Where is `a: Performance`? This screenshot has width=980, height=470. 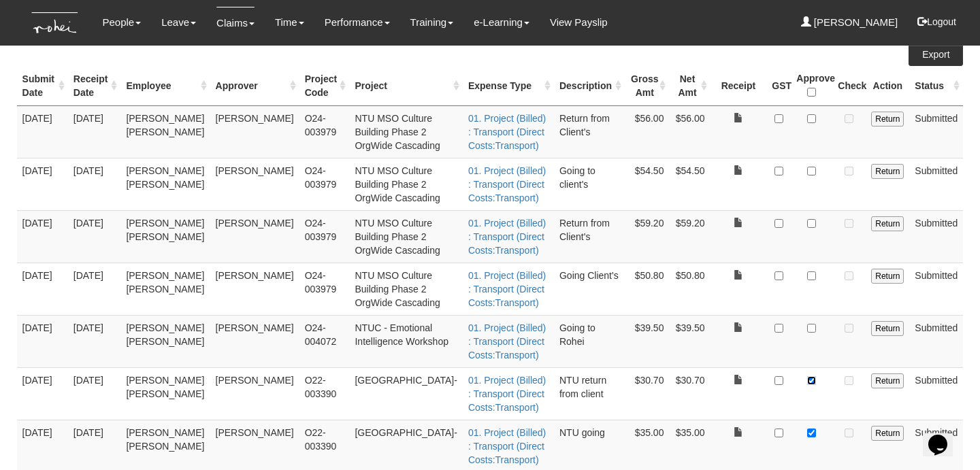
a: Performance is located at coordinates (357, 22).